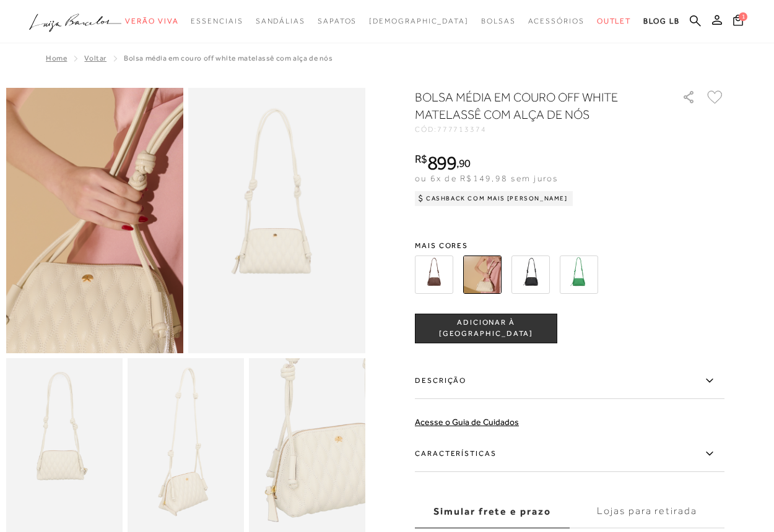 The image size is (774, 532). Describe the element at coordinates (486, 178) in the screenshot. I see `span: ou 6x de R$149,98 sem juros` at that location.